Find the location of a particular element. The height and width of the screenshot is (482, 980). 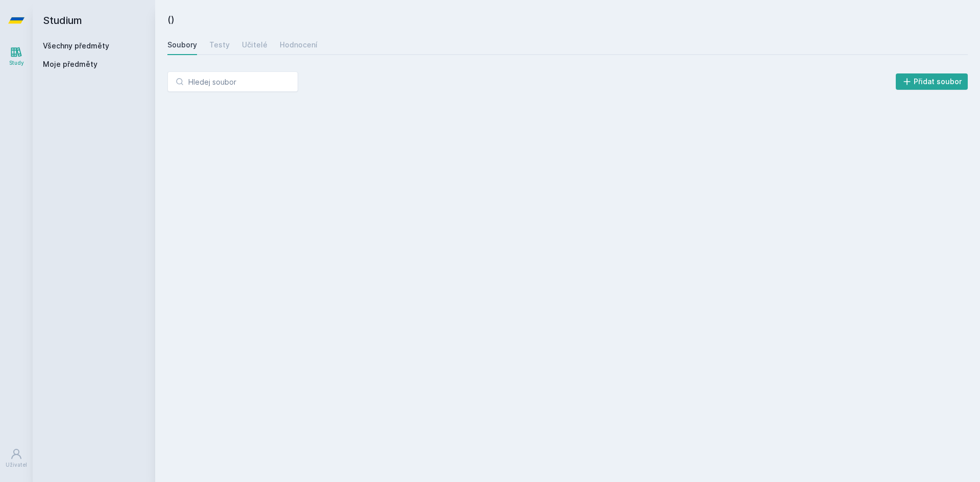

span: Moje předměty is located at coordinates (70, 64).